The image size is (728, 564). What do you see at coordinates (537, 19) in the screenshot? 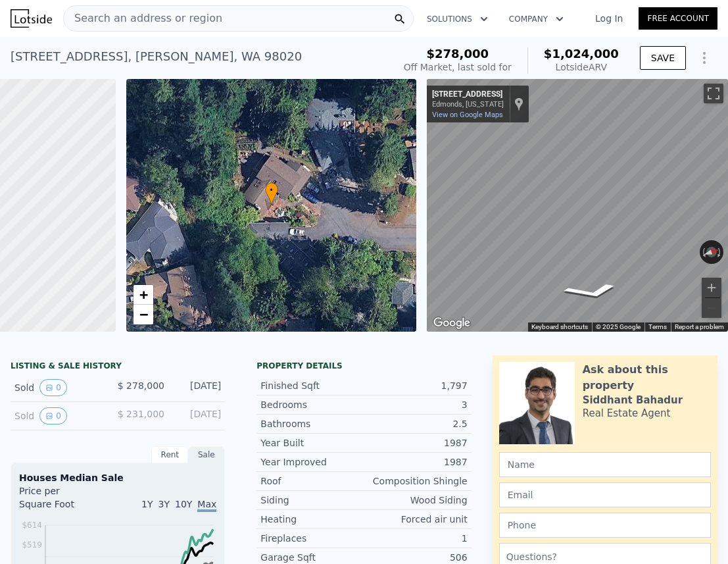
I see `button: Company` at bounding box center [537, 19].